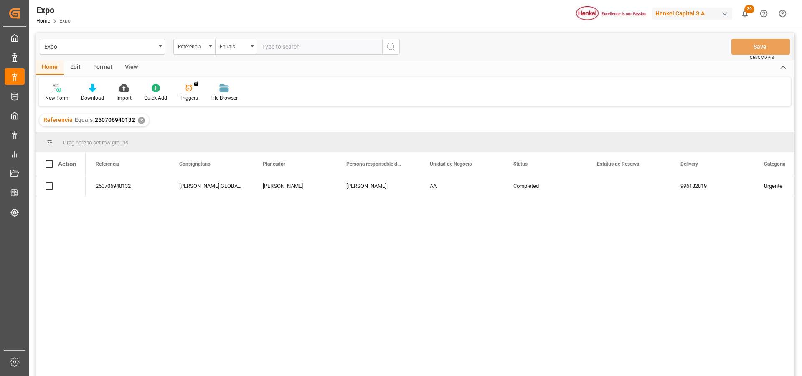 The height and width of the screenshot is (376, 802). What do you see at coordinates (43, 21) in the screenshot?
I see `a: Home` at bounding box center [43, 21].